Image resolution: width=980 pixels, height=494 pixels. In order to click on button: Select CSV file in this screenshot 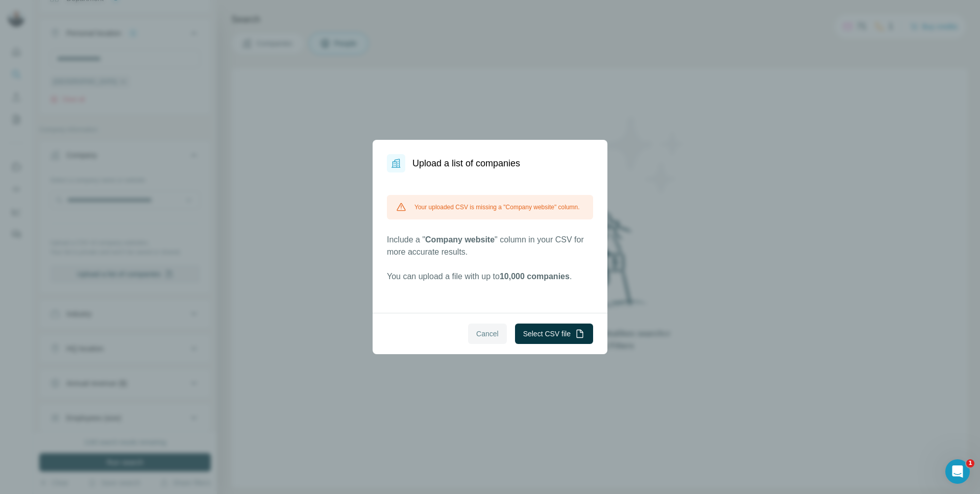, I will do `click(554, 333)`.